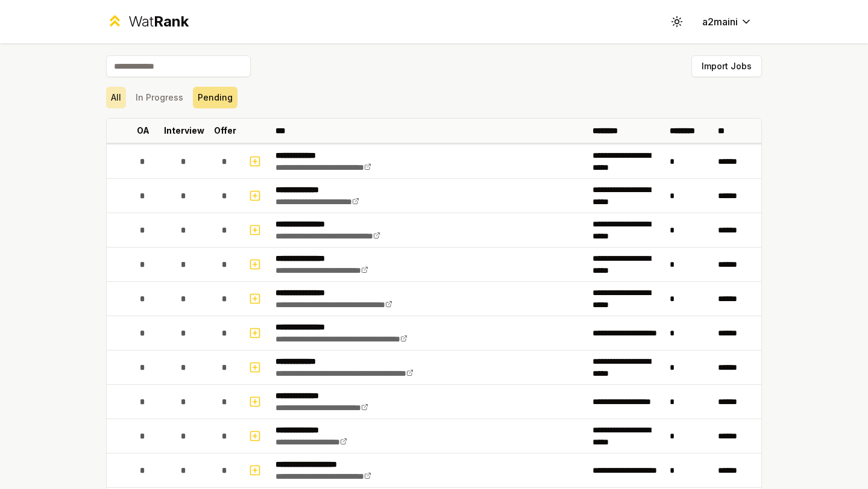 The height and width of the screenshot is (489, 868). I want to click on span: Rank, so click(171, 21).